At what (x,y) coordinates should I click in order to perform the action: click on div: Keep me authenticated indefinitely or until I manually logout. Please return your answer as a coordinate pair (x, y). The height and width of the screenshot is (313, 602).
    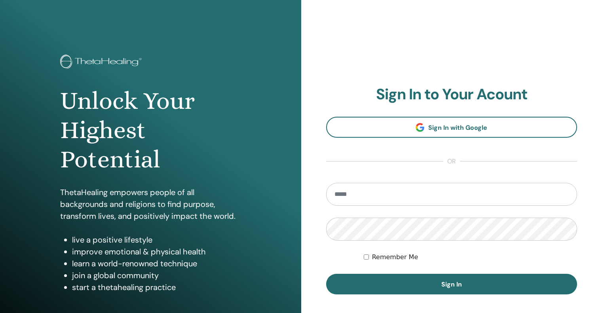
    Looking at the image, I should click on (470, 257).